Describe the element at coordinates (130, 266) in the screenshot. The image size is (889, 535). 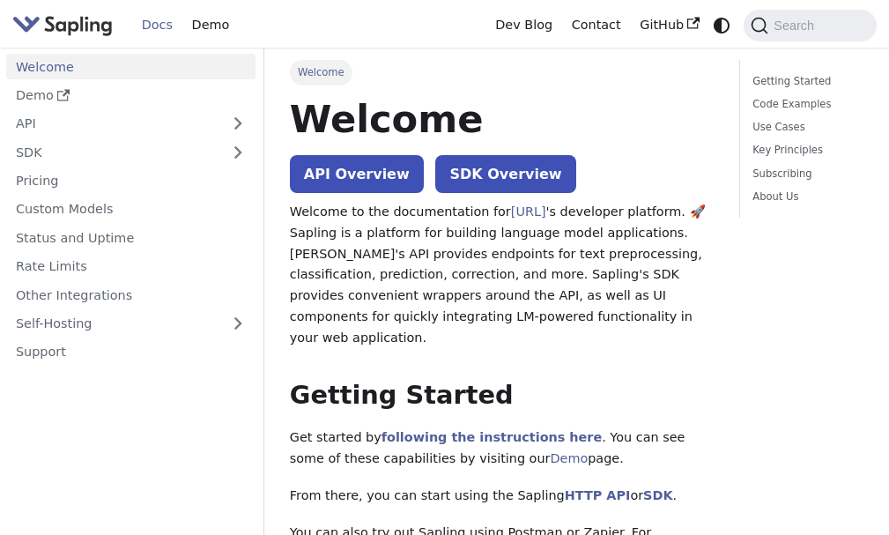
I see `a: Rate Limits` at that location.